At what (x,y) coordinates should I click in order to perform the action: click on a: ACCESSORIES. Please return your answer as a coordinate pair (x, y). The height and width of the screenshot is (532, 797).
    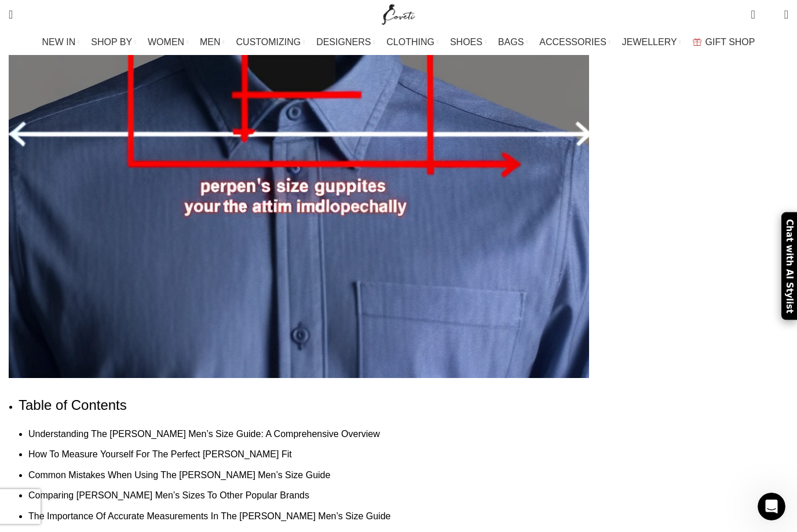
    Looking at the image, I should click on (575, 42).